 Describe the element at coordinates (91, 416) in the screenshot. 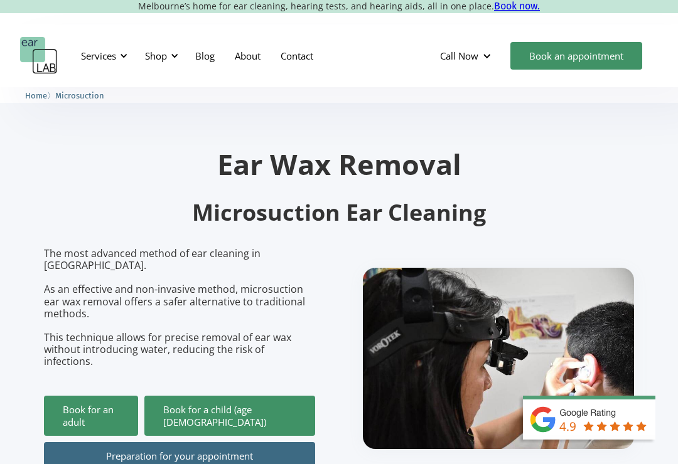

I see `a: Book for an adult` at that location.